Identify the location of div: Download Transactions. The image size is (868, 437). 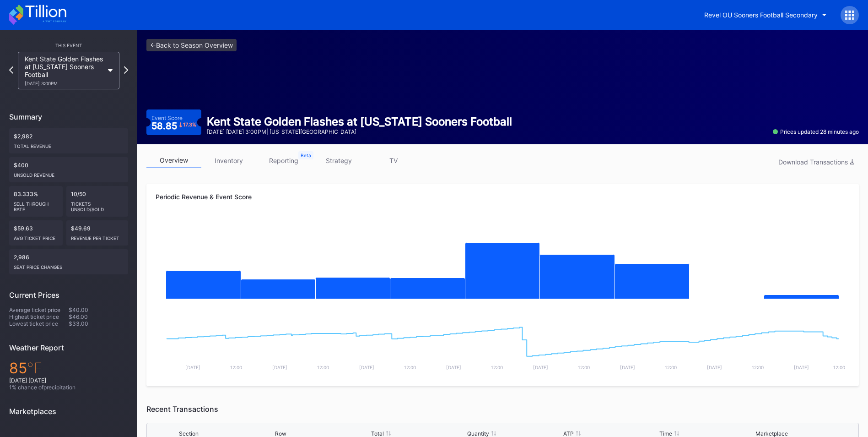
(816, 161).